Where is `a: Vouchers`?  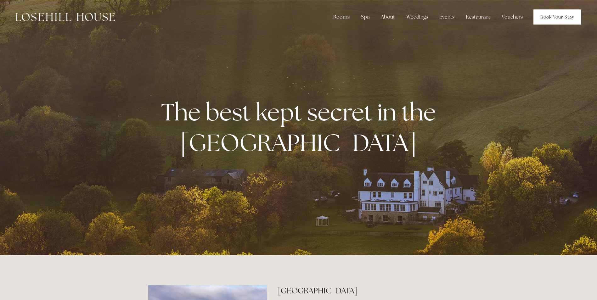 a: Vouchers is located at coordinates (512, 17).